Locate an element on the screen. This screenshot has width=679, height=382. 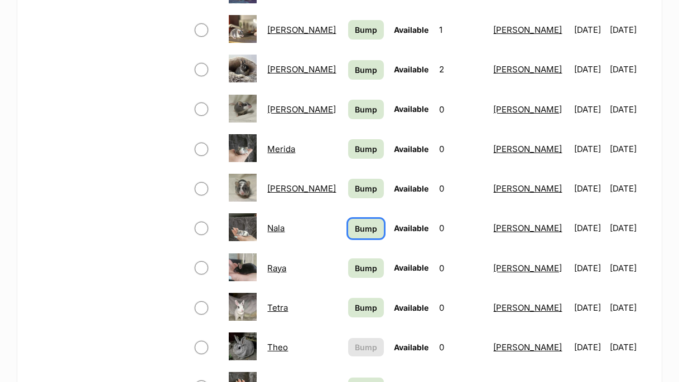
td: 2 is located at coordinates (461, 69).